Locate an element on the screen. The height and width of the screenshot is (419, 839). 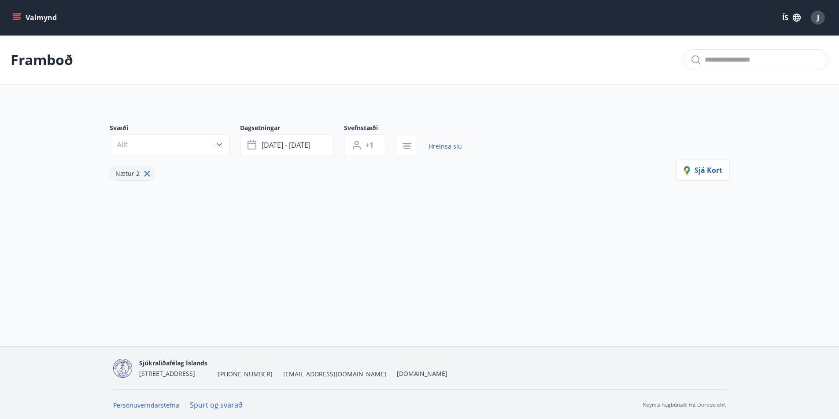
div: Nætur 2 is located at coordinates (132, 174).